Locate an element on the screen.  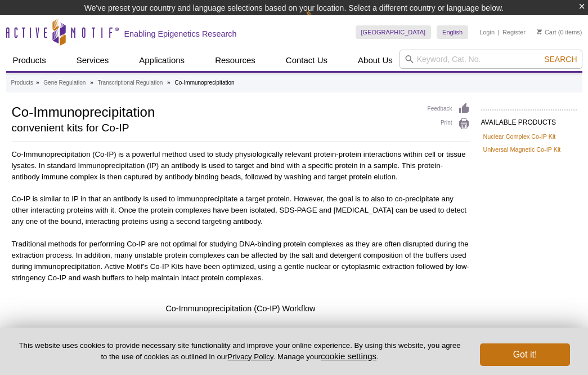
a: Applications is located at coordinates (161, 60).